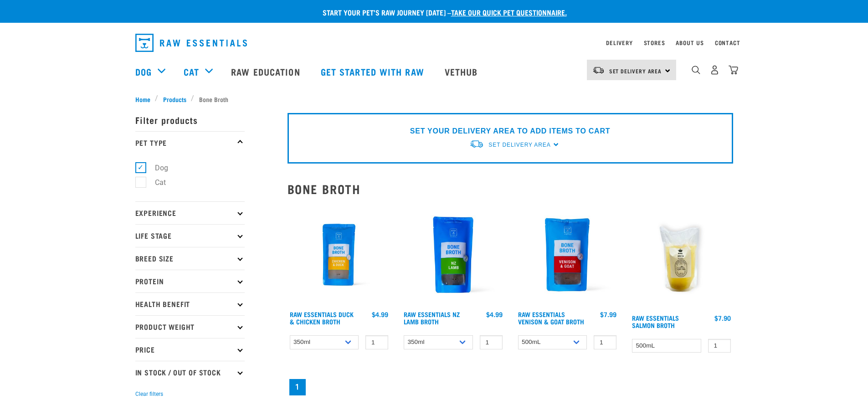 The width and height of the screenshot is (868, 415). Describe the element at coordinates (655, 321) in the screenshot. I see `a: Raw Essentials Salmon Broth` at that location.